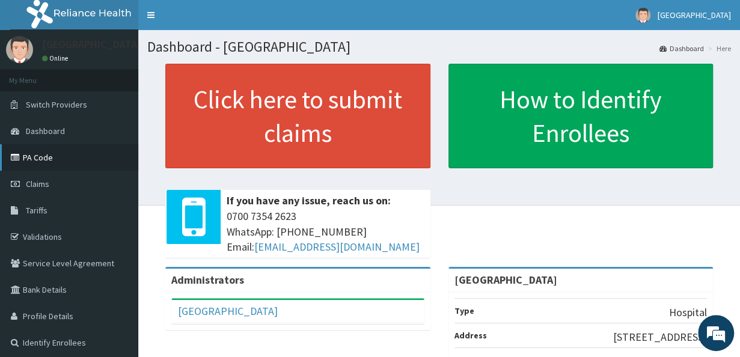  I want to click on span: Tariffs, so click(37, 210).